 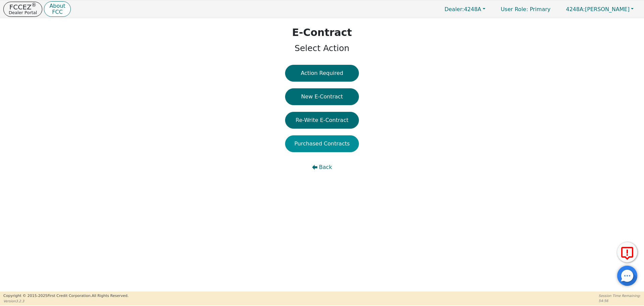 I want to click on p: About, so click(x=57, y=6).